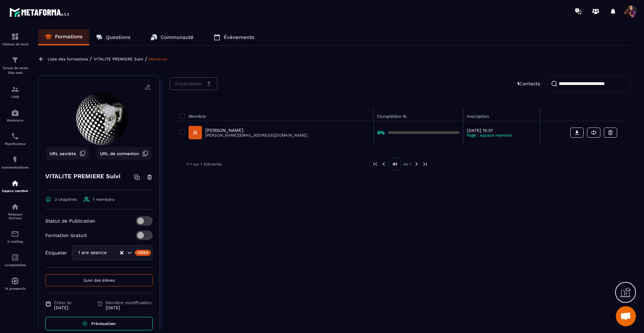 The image size is (644, 333). Describe the element at coordinates (158, 59) in the screenshot. I see `a: Membres` at that location.